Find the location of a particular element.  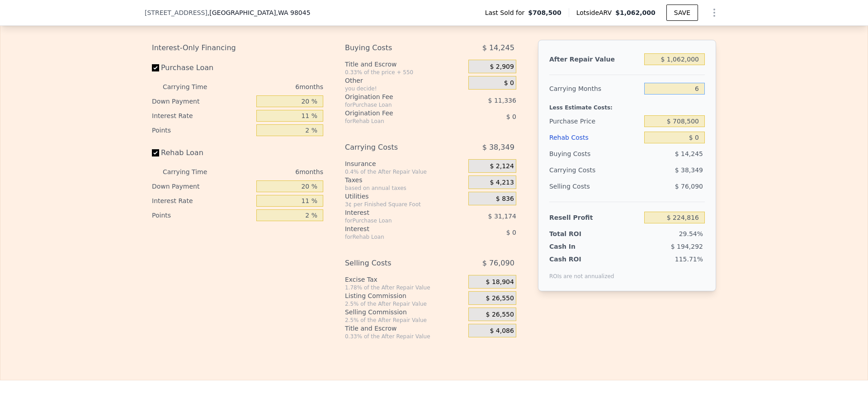

div: After Repair Value is located at coordinates (595, 59).